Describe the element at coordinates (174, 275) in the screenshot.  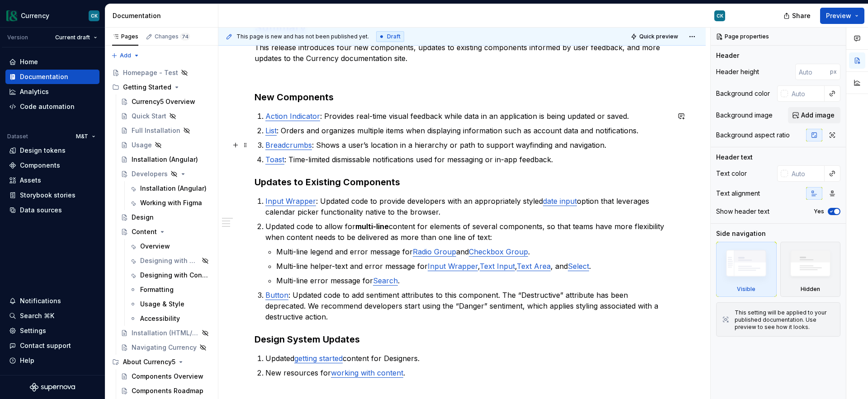
I see `div: Designing with Content` at that location.